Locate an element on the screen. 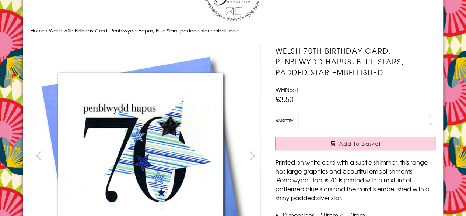 This screenshot has width=466, height=216. nav: breadcrumbs is located at coordinates (233, 31).